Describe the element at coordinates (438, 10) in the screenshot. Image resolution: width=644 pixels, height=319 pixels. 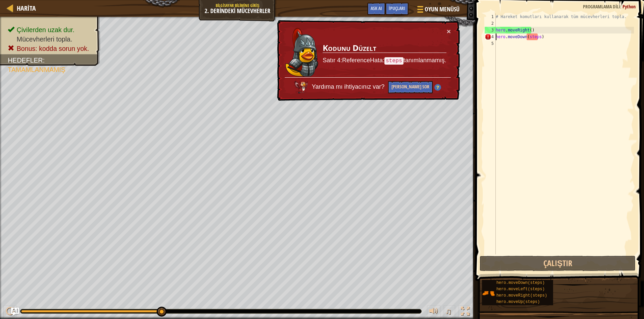
I see `button: Oyun Menüsü` at that location.